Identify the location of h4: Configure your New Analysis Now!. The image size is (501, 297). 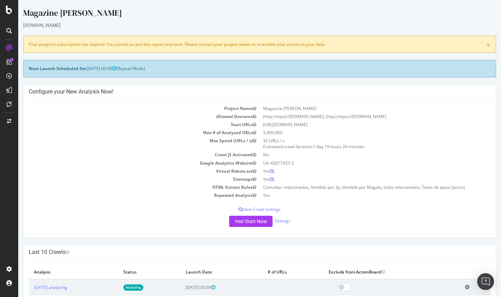
(242, 92).